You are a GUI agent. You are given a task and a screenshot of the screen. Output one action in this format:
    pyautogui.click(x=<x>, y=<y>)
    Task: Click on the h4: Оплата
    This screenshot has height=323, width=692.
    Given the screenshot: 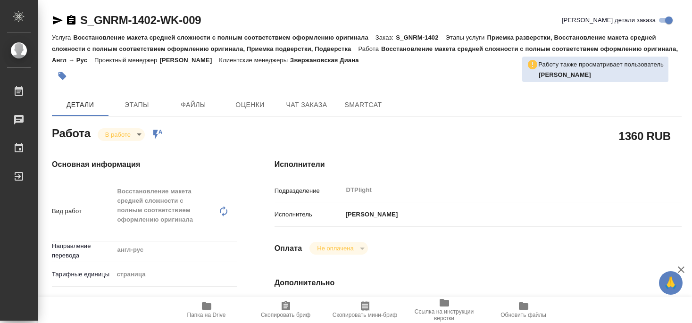 What is the action you would take?
    pyautogui.click(x=288, y=248)
    